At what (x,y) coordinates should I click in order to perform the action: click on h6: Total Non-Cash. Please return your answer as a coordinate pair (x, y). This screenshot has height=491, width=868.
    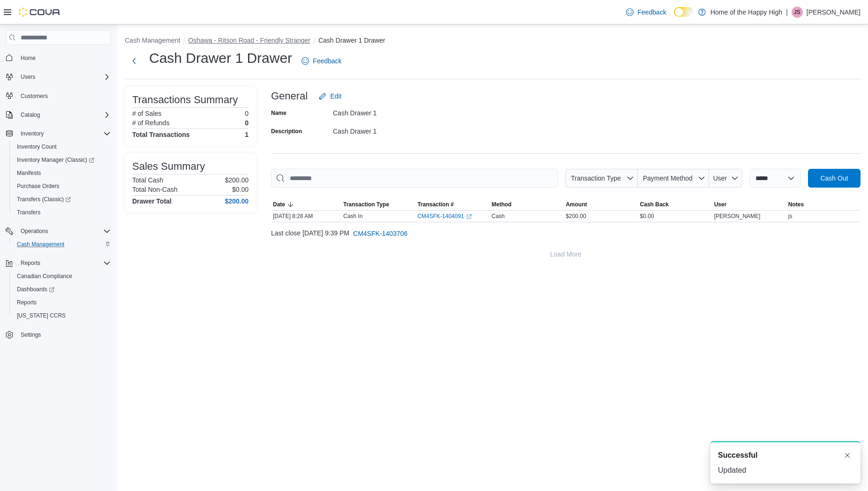
    Looking at the image, I should click on (155, 190).